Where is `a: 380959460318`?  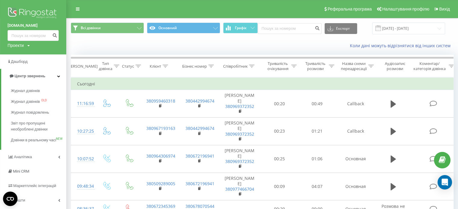
a: 380959460318 is located at coordinates (161, 101).